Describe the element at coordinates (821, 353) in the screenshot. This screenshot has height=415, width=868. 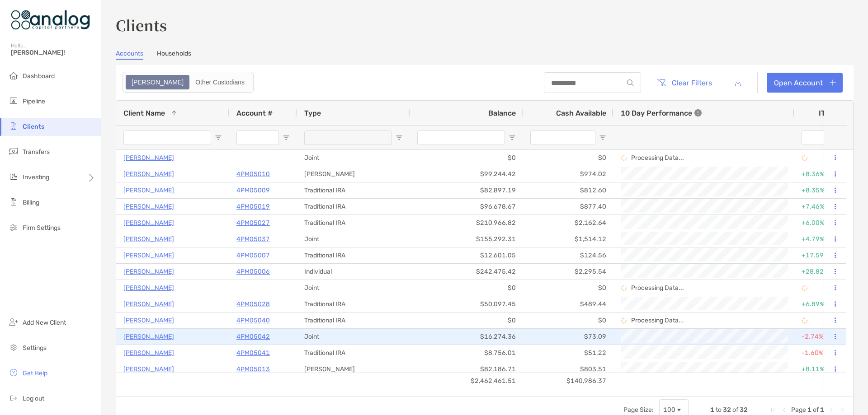
I see `div: -1.60%` at that location.